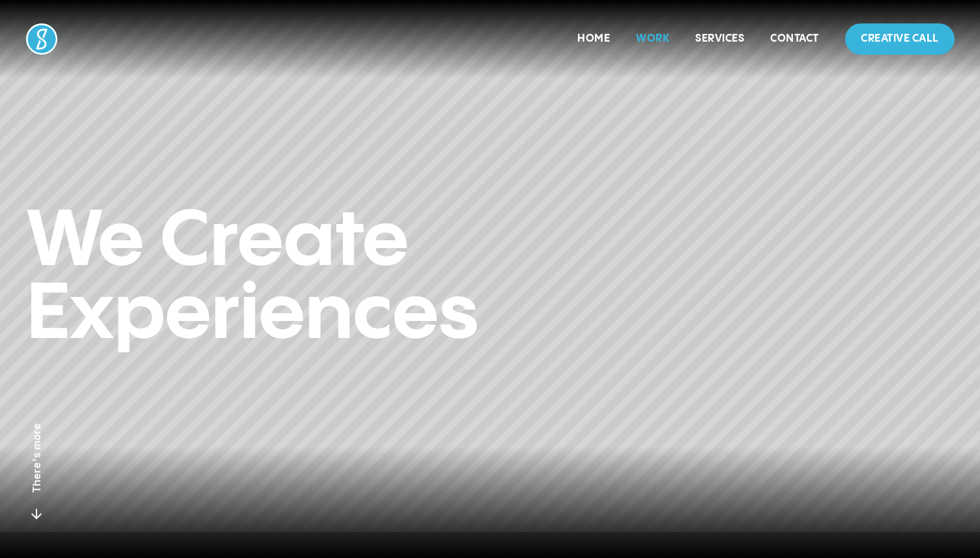  I want to click on p: Creative Call, so click(900, 39).